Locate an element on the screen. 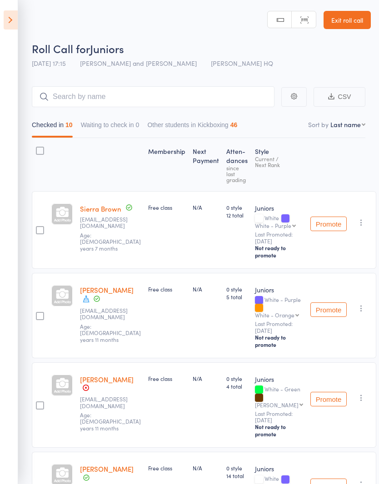  label: Sort by is located at coordinates (318, 124).